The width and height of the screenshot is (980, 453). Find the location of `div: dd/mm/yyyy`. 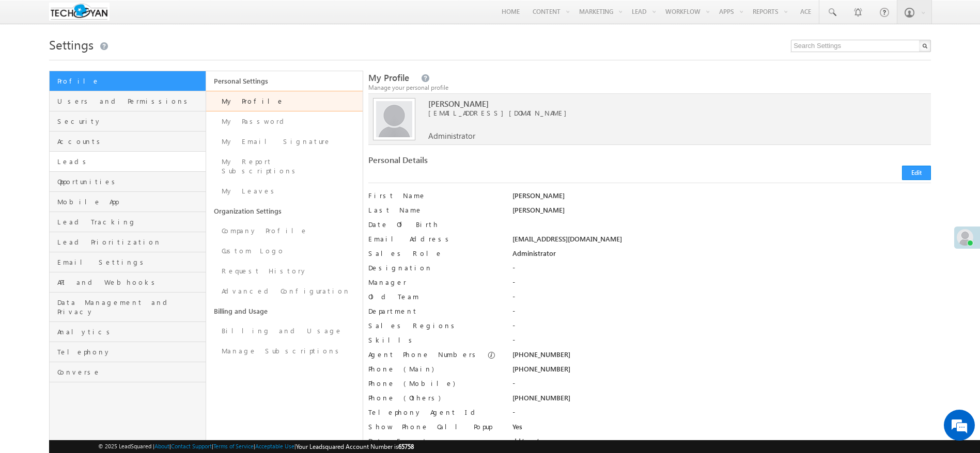

div: dd/mm/yyyy is located at coordinates (722, 444).